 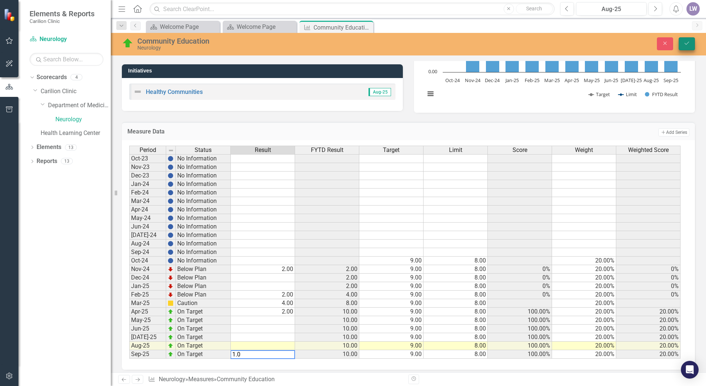 I want to click on div: 13, so click(x=71, y=147).